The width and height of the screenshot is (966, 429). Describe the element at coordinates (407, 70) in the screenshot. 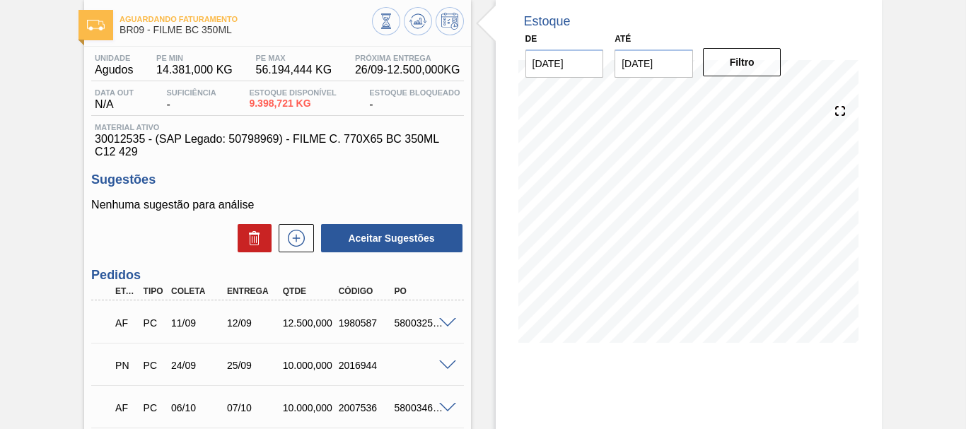

I see `span: 26/09 - 12.500,000 KG` at that location.